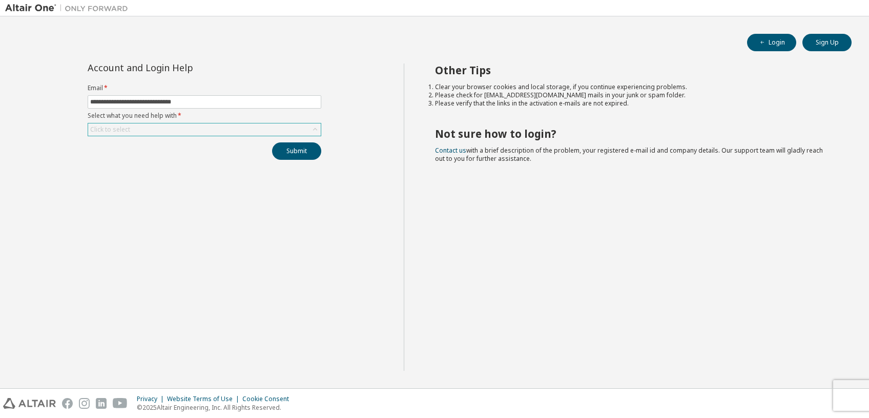  What do you see at coordinates (69, 8) in the screenshot?
I see `img: Altair One` at bounding box center [69, 8].